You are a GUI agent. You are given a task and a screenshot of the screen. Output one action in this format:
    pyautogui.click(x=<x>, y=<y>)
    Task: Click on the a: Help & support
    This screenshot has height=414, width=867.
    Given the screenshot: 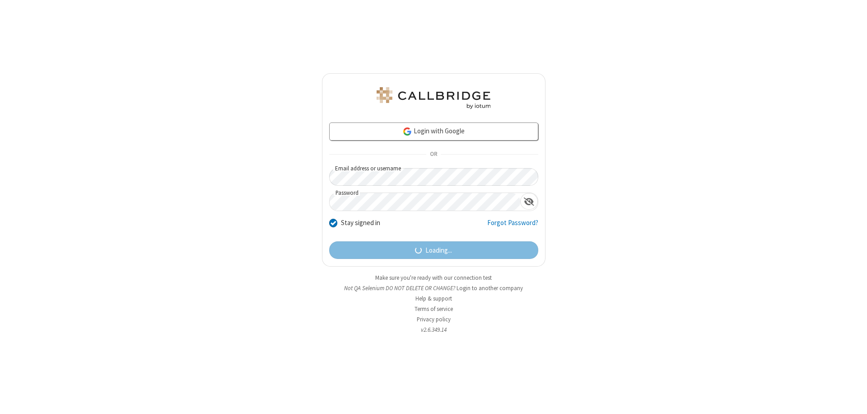 What is the action you would take?
    pyautogui.click(x=434, y=298)
    